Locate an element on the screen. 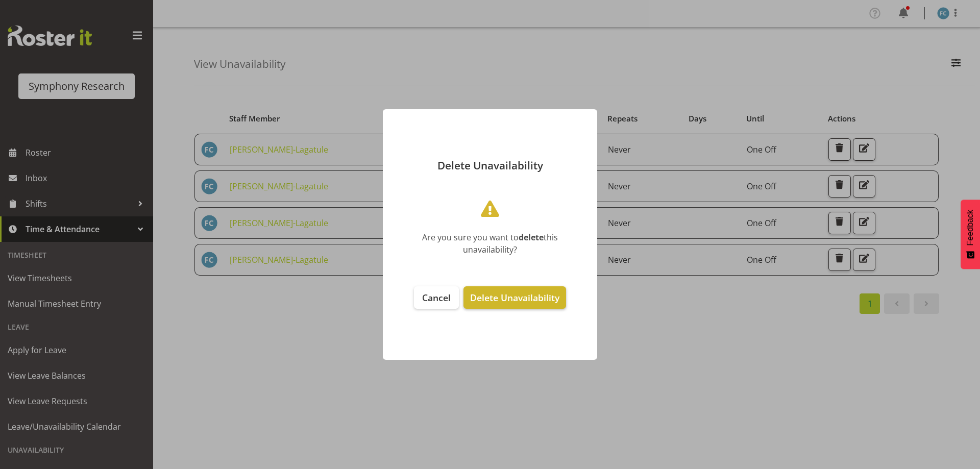  button: Cancel is located at coordinates (437, 298).